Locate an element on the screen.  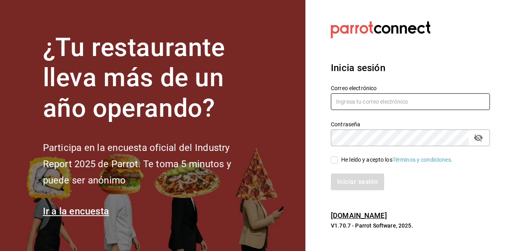
button: passwordField is located at coordinates (478, 138).